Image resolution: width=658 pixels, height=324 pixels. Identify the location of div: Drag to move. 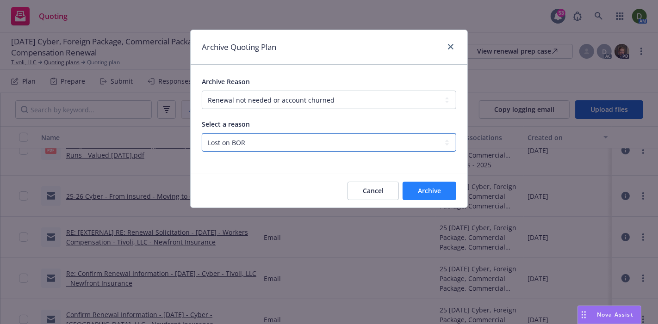
(584, 315).